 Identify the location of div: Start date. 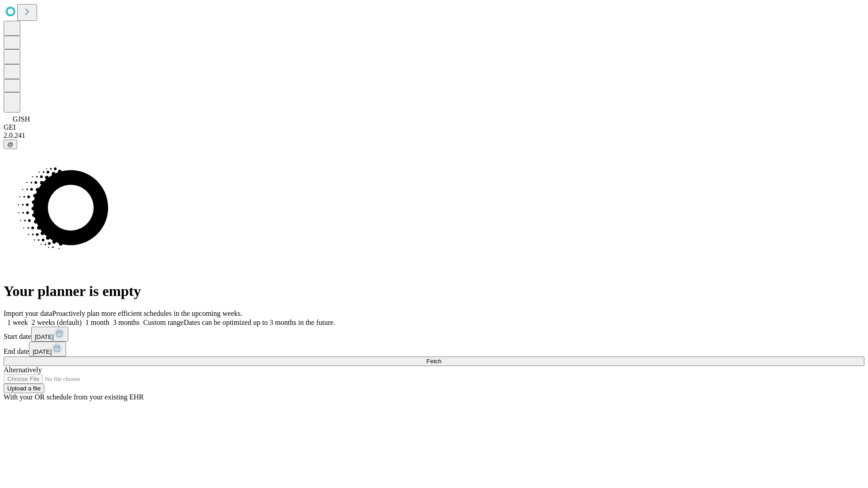
(434, 334).